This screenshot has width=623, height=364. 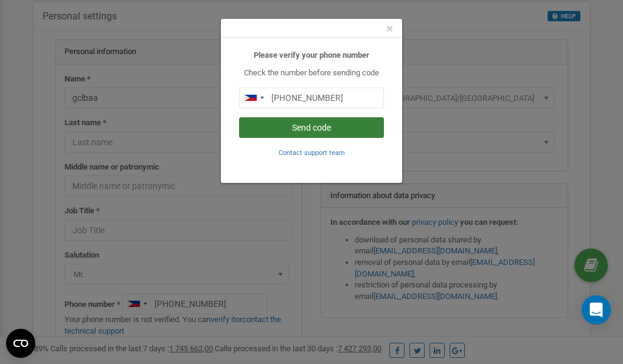 What do you see at coordinates (311, 55) in the screenshot?
I see `b: Please verify your phone number` at bounding box center [311, 55].